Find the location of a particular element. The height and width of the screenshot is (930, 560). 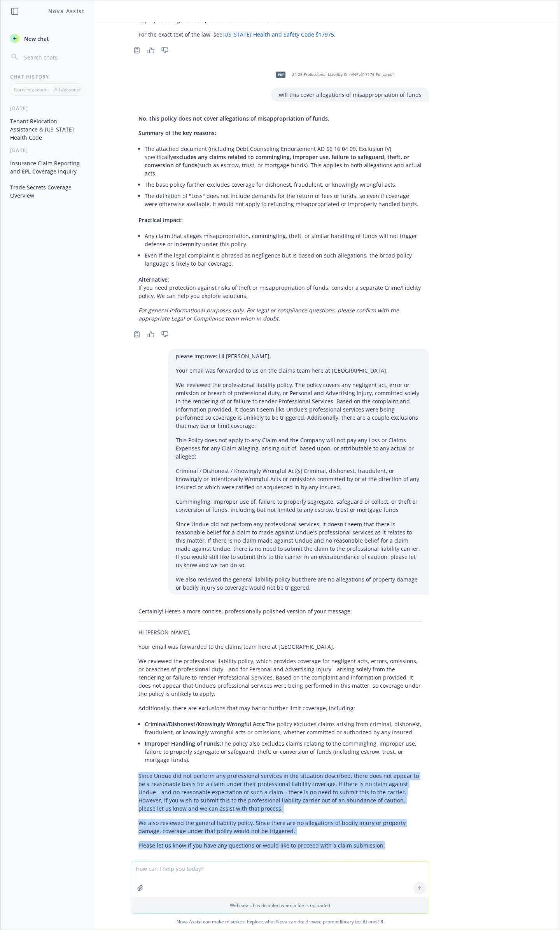

span: pdf is located at coordinates (280, 74).